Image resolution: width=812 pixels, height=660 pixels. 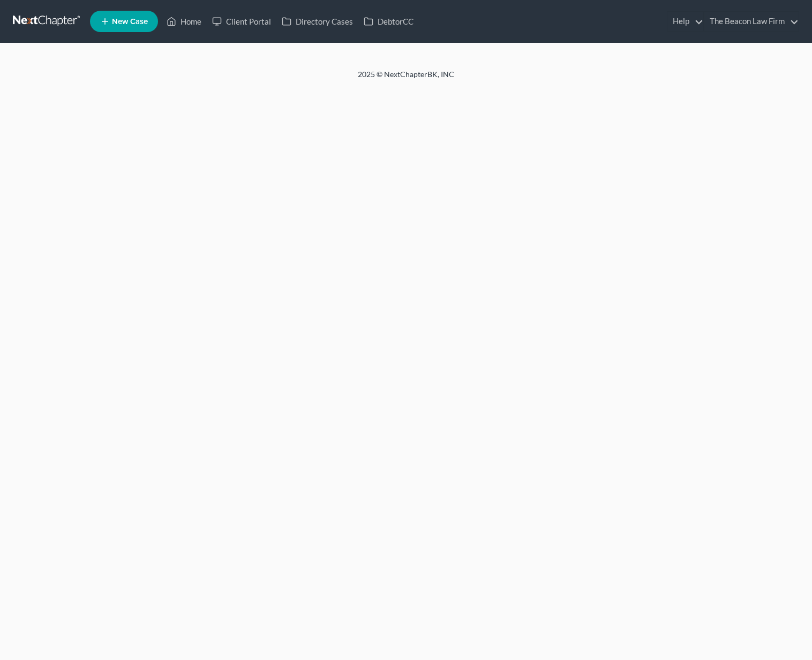 I want to click on a: The Beacon Law Firm, so click(x=751, y=21).